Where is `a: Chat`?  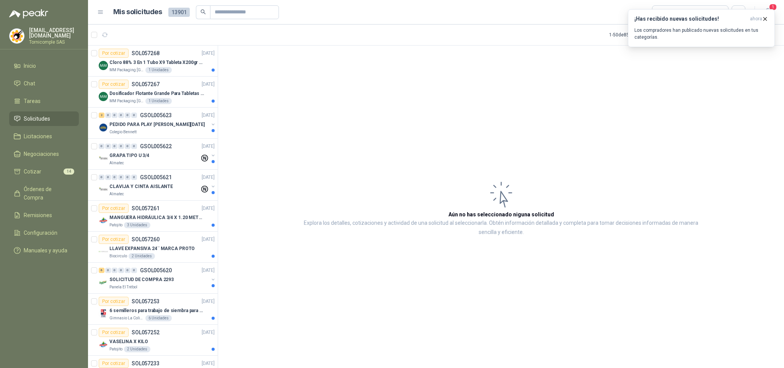 a: Chat is located at coordinates (44, 83).